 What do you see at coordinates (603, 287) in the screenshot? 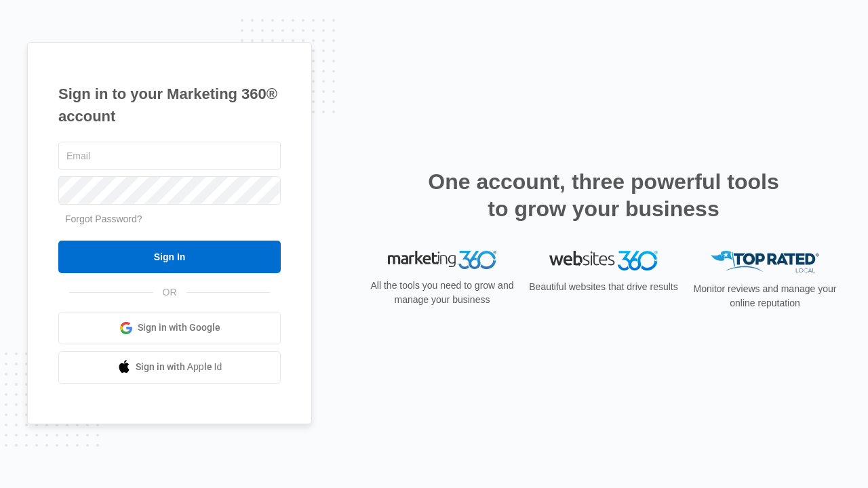
I see `p: Beautiful websites that drive results` at bounding box center [603, 287].